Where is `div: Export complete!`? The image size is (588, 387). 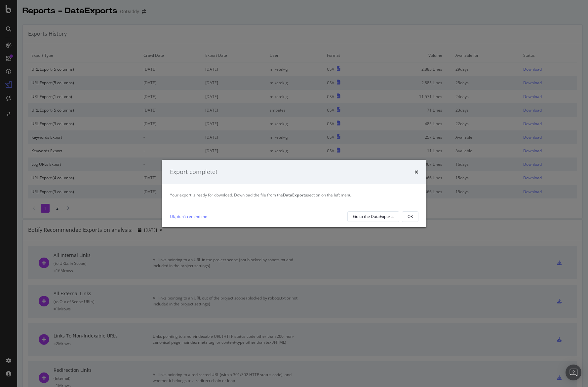
div: Export complete! is located at coordinates (194, 172).